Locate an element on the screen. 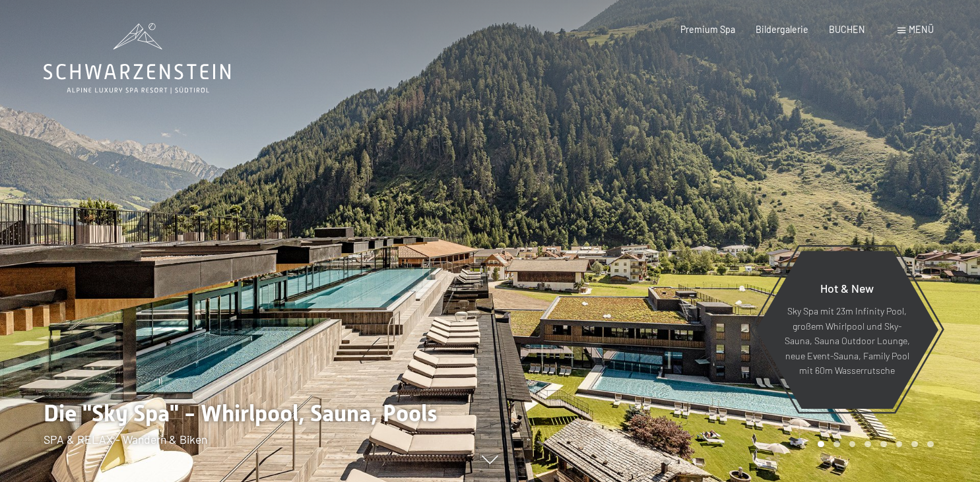 The height and width of the screenshot is (482, 980). a: BUCHEN is located at coordinates (847, 29).